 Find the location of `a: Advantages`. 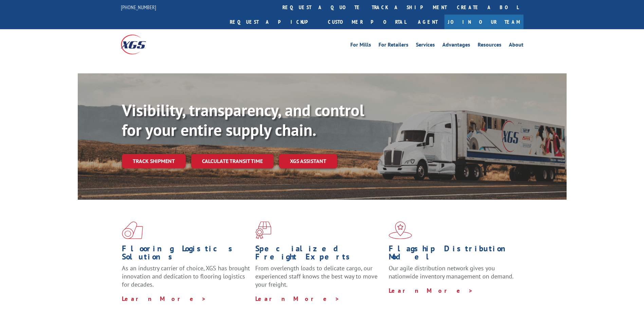

a: Advantages is located at coordinates (456, 46).